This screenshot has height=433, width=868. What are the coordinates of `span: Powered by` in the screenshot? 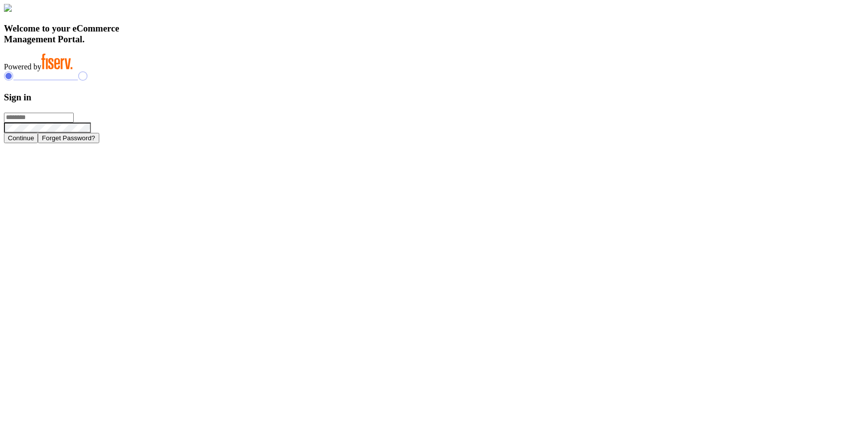 It's located at (23, 67).